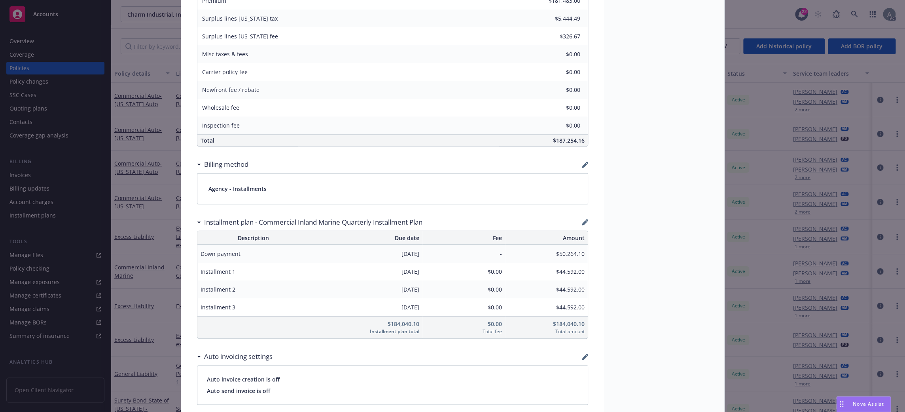 Image resolution: width=905 pixels, height=412 pixels. I want to click on span: Description, so click(254, 237).